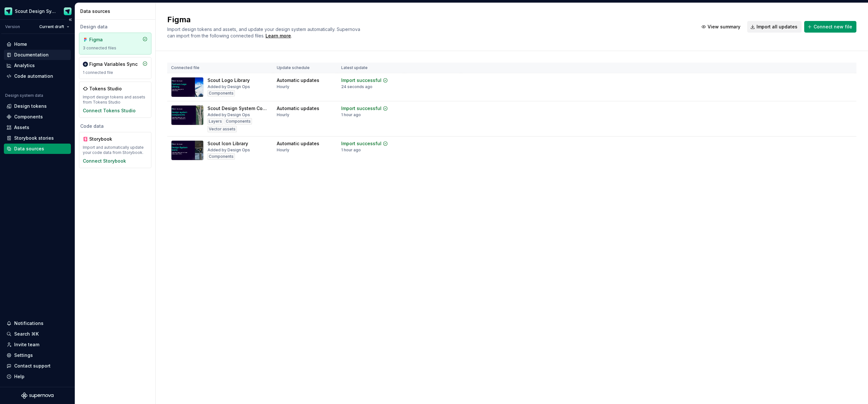 This screenshot has height=404, width=868. Describe the element at coordinates (228, 144) in the screenshot. I see `div: Scout Icon Library` at that location.